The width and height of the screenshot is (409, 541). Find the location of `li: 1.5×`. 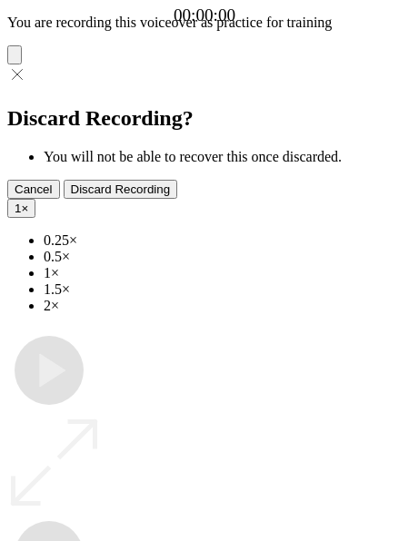

li: 1.5× is located at coordinates (222, 290).